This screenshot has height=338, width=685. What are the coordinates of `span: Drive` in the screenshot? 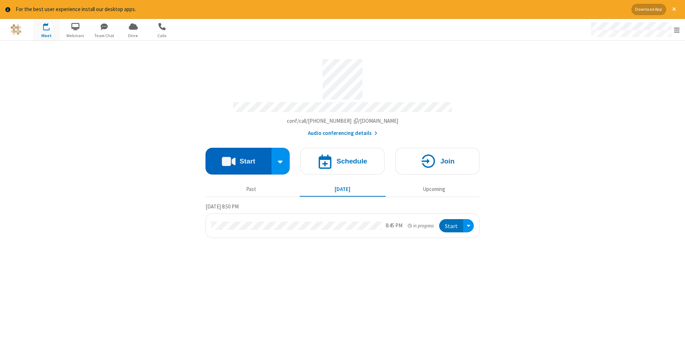 It's located at (133, 36).